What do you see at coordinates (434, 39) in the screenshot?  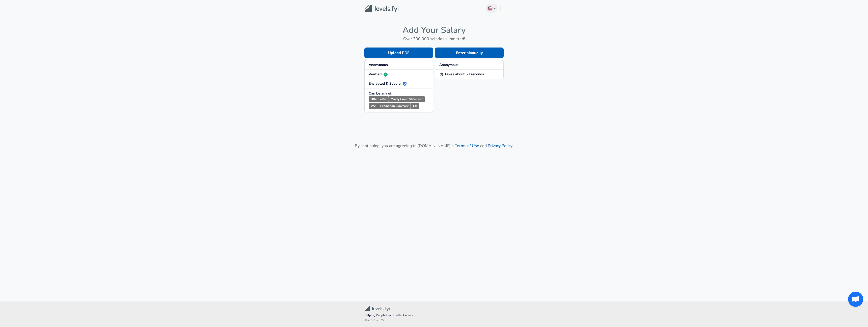 I see `h6: Over 300,000 salaries submitted!` at bounding box center [434, 39].